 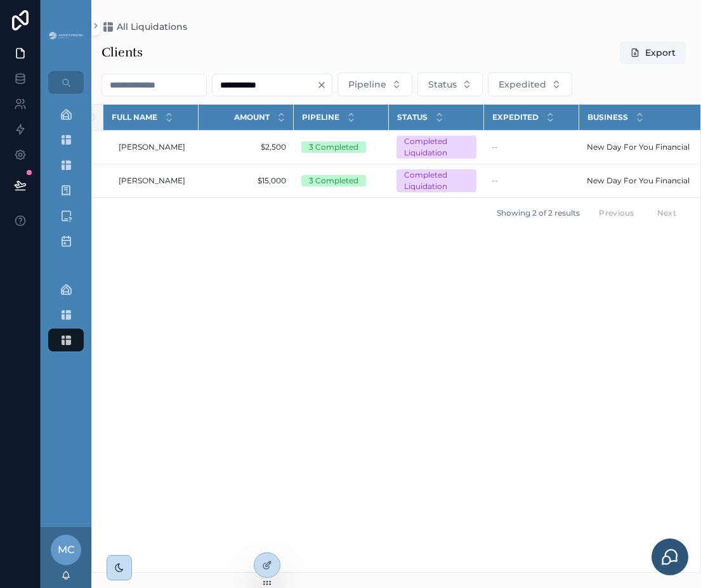 What do you see at coordinates (246, 147) in the screenshot?
I see `a: $2,500` at bounding box center [246, 147].